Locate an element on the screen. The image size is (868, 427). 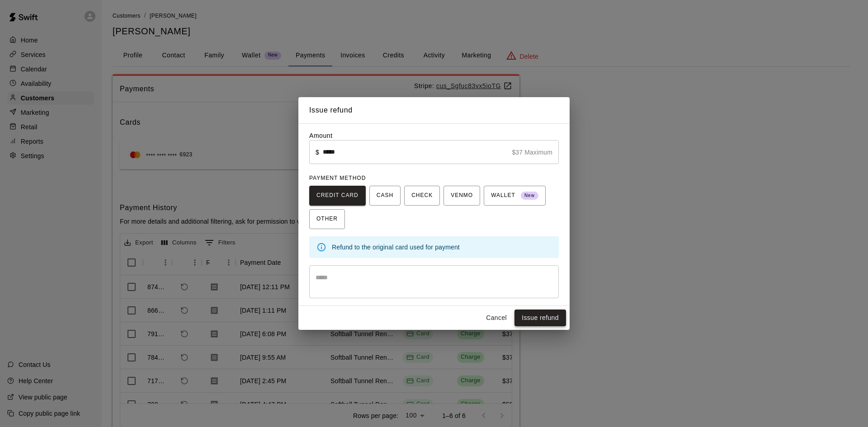
button: WALLET New is located at coordinates (515, 196).